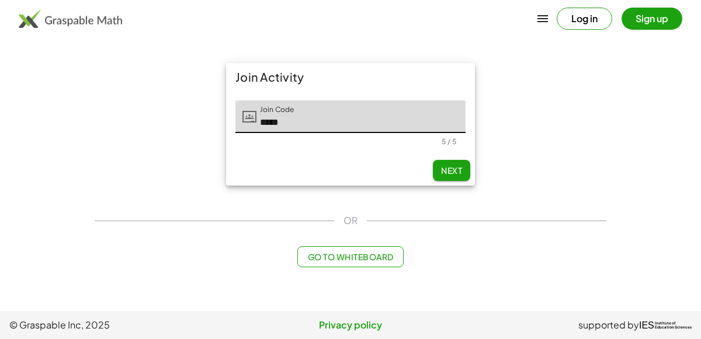  I want to click on span: Go to Whiteboard, so click(350, 257).